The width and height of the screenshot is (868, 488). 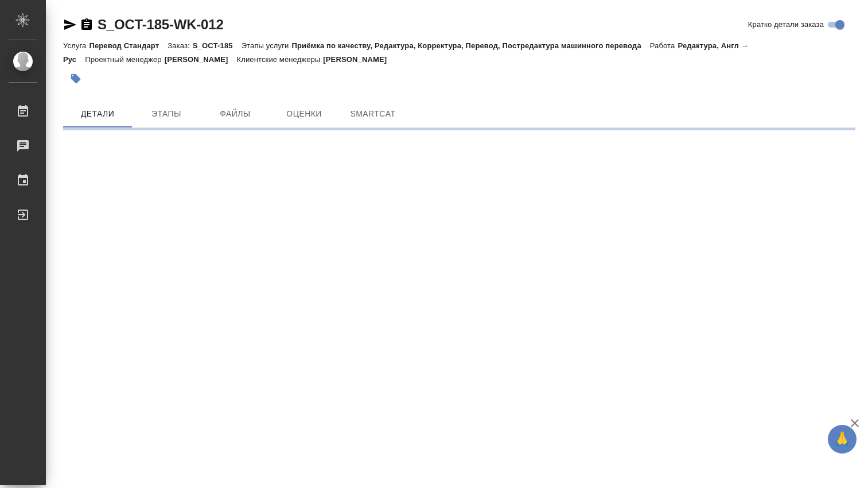 What do you see at coordinates (373, 114) in the screenshot?
I see `span: SmartCat` at bounding box center [373, 114].